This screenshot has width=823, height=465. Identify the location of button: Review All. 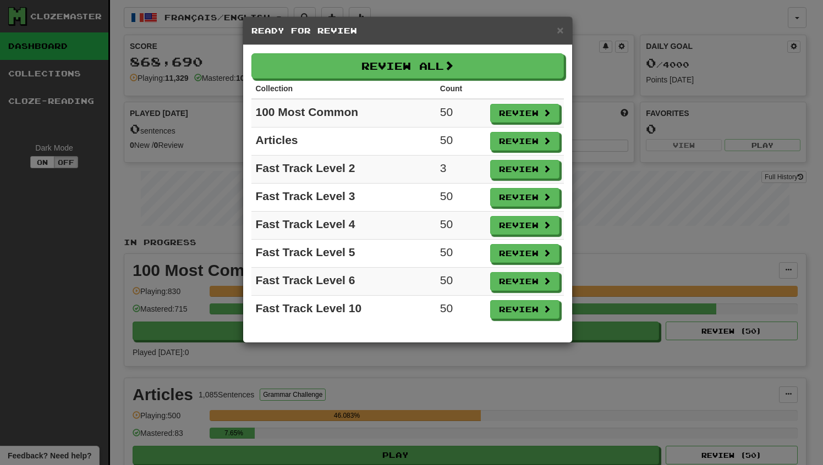
(408, 66).